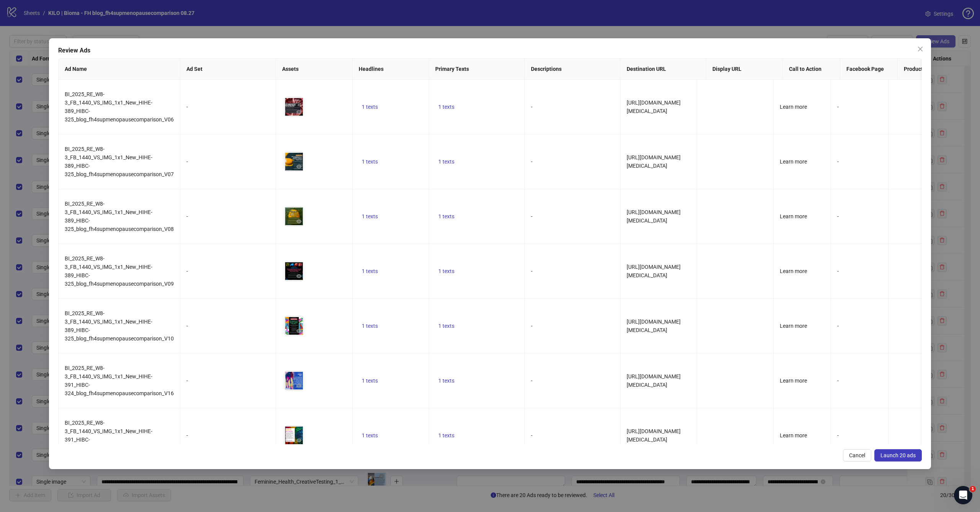  Describe the element at coordinates (899, 455) in the screenshot. I see `span: Launch 20 ads` at that location.